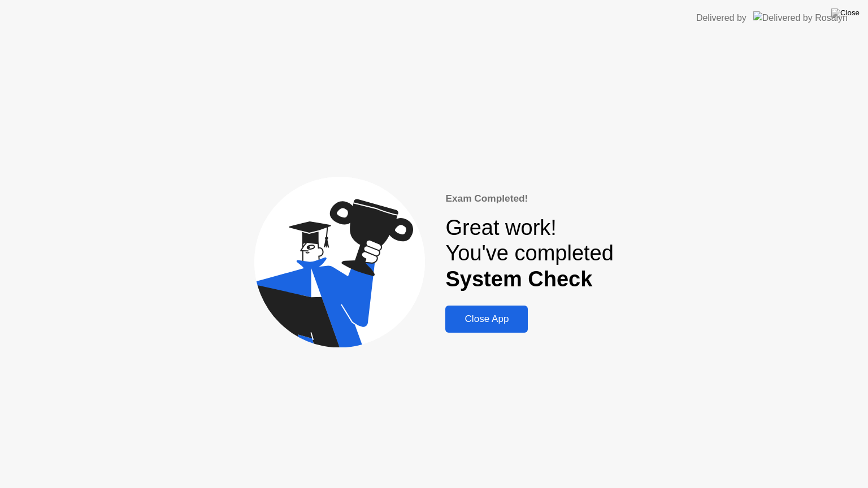  I want to click on b: System Check, so click(519, 279).